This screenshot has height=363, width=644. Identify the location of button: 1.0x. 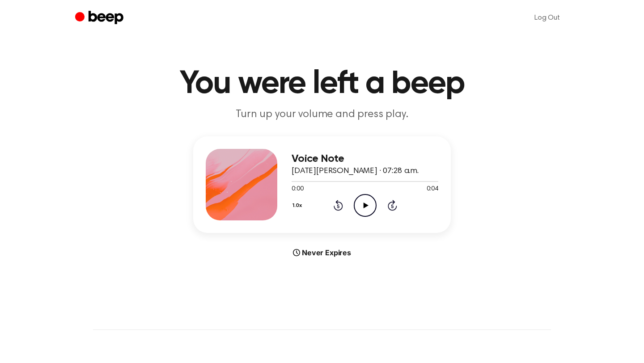
(298, 206).